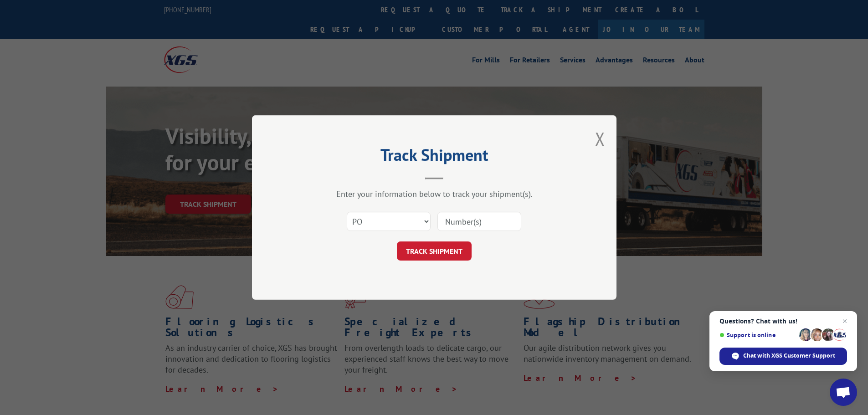 This screenshot has height=415, width=868. What do you see at coordinates (844, 393) in the screenshot?
I see `div: Open chat` at bounding box center [844, 393].